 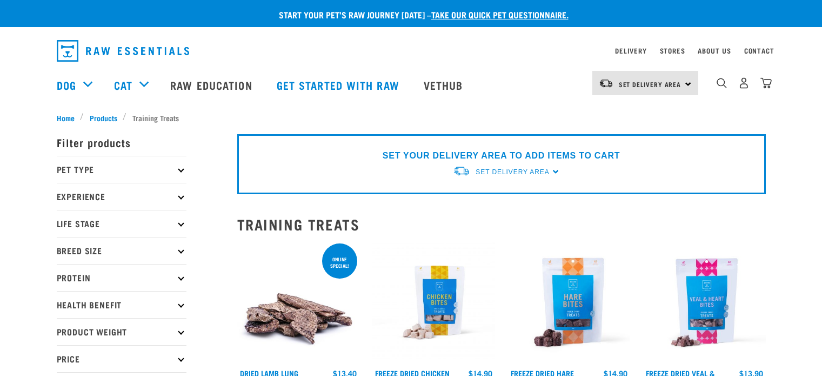 What do you see at coordinates (122, 223) in the screenshot?
I see `p: Life Stage` at bounding box center [122, 223].